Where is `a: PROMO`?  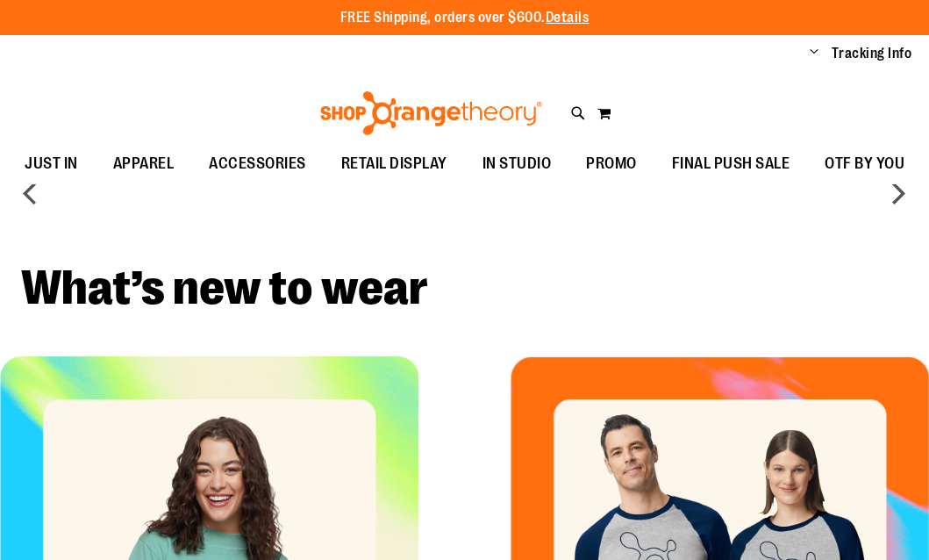 a: PROMO is located at coordinates (612, 164).